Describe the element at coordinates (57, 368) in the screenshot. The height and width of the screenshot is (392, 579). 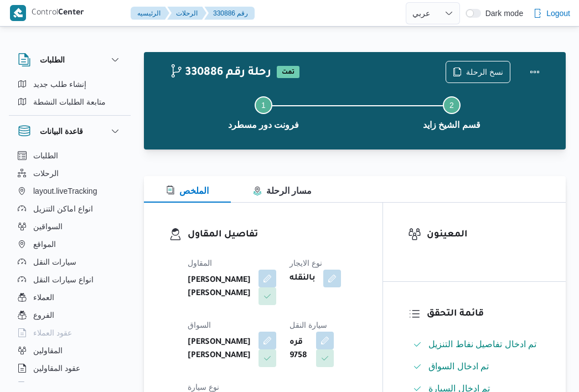
I see `span: عقود المقاولين` at that location.